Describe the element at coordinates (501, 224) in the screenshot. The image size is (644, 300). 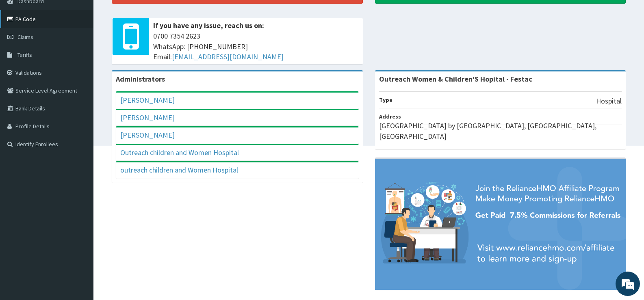
I see `img: provider-team-banner.png` at that location.